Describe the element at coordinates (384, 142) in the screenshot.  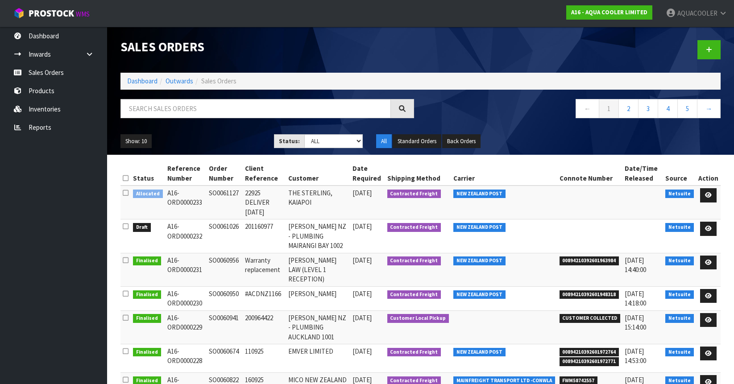
I see `button: All` at that location.